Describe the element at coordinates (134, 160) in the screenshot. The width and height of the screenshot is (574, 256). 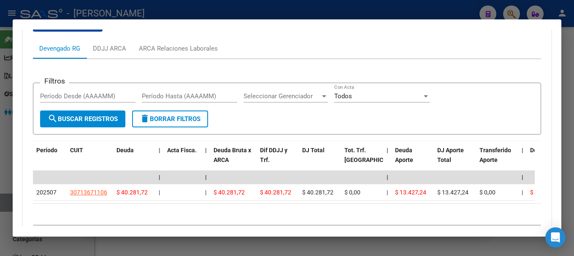
I see `datatable-header-cell: Deuda` at that location.